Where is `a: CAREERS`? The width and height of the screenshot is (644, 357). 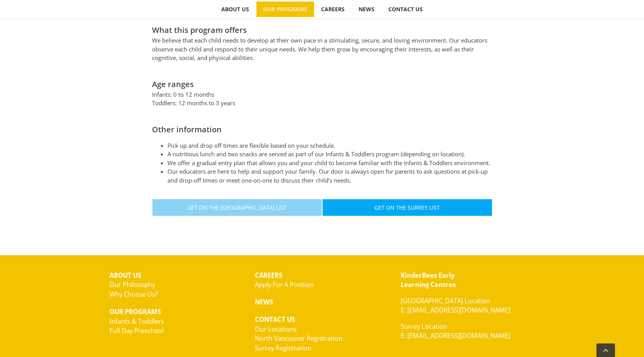 a: CAREERS is located at coordinates (333, 9).